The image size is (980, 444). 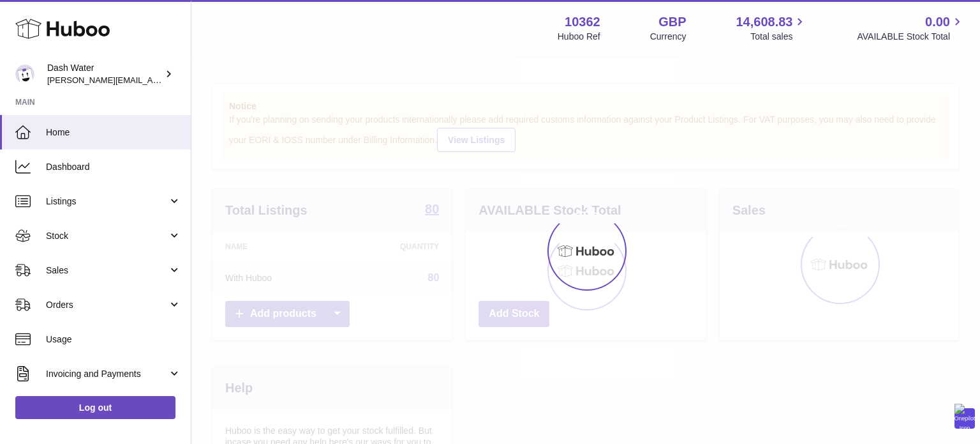 I want to click on span: Stock, so click(x=107, y=236).